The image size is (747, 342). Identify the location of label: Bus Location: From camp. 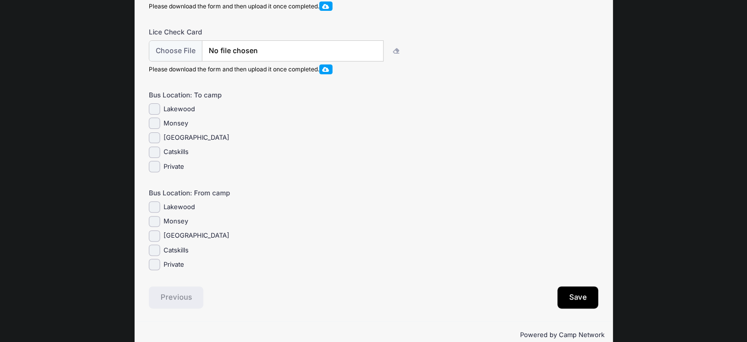
(224, 193).